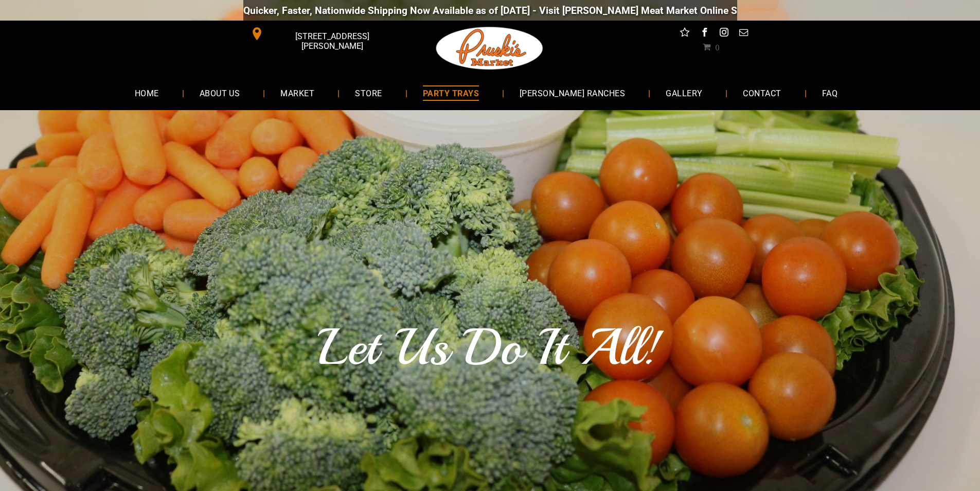  I want to click on a: STORE, so click(368, 93).